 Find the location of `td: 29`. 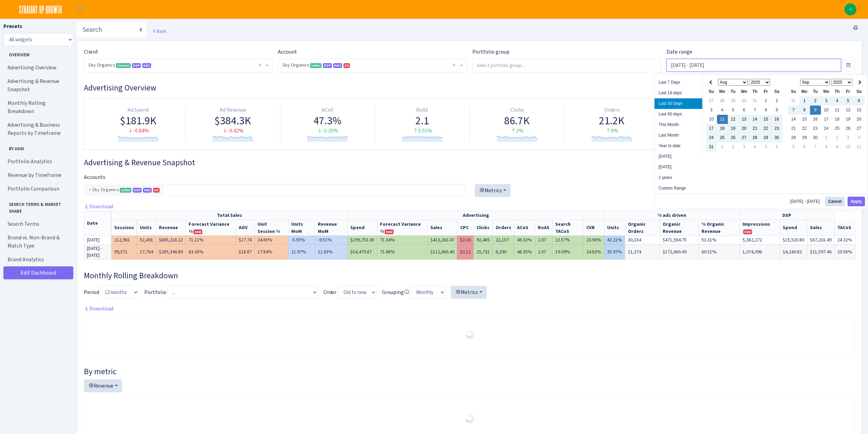

td: 29 is located at coordinates (733, 101).